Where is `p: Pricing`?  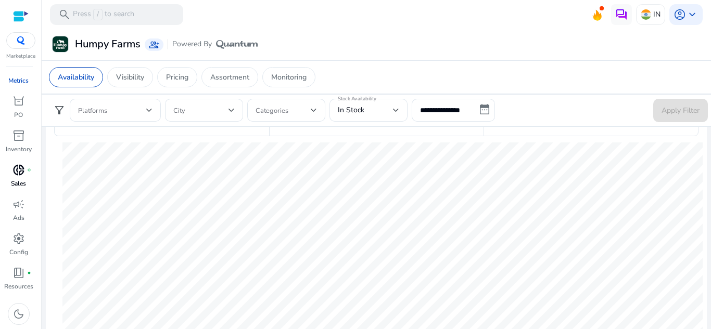 p: Pricing is located at coordinates (177, 77).